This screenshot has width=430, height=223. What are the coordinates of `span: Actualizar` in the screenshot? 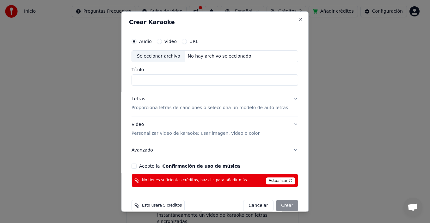 It's located at (281, 181).